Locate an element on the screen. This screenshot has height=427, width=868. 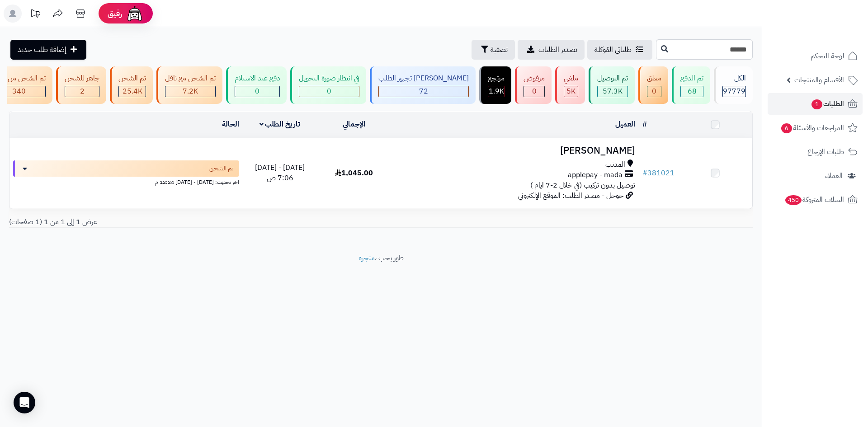
span: رفيق is located at coordinates (115, 13).